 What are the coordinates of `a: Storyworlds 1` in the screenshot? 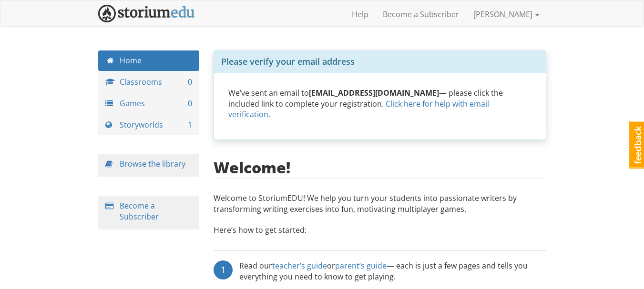 It's located at (149, 125).